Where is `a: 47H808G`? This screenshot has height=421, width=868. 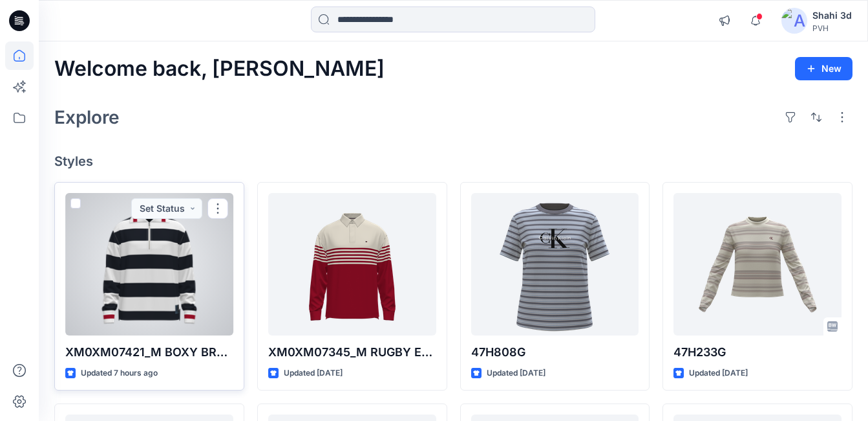
a: 47H808G is located at coordinates (555, 264).